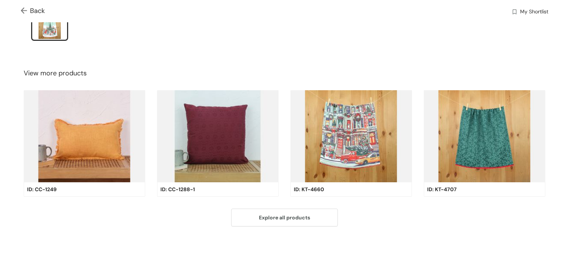  I want to click on img: Go back, so click(25, 11).